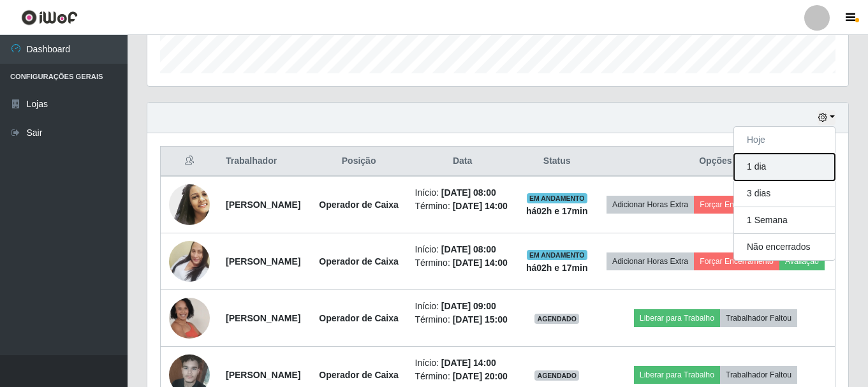 Image resolution: width=868 pixels, height=387 pixels. What do you see at coordinates (785, 194) in the screenshot?
I see `button: 3 dias` at bounding box center [785, 194].